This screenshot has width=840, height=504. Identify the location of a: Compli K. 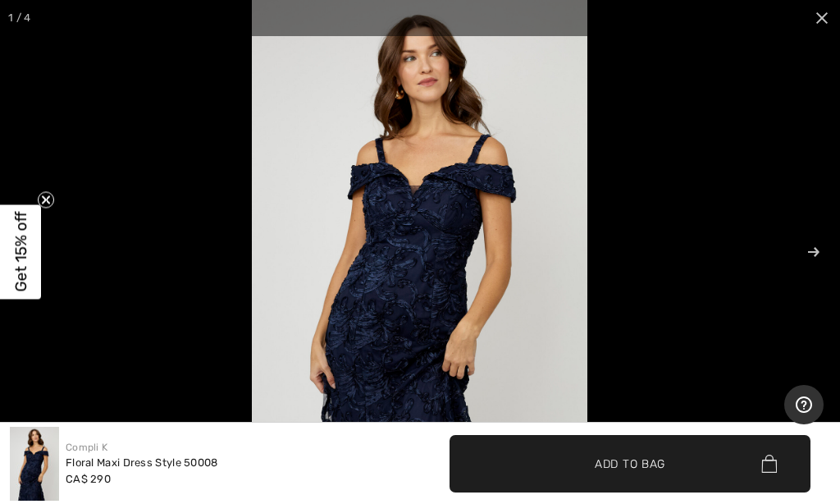
(86, 447).